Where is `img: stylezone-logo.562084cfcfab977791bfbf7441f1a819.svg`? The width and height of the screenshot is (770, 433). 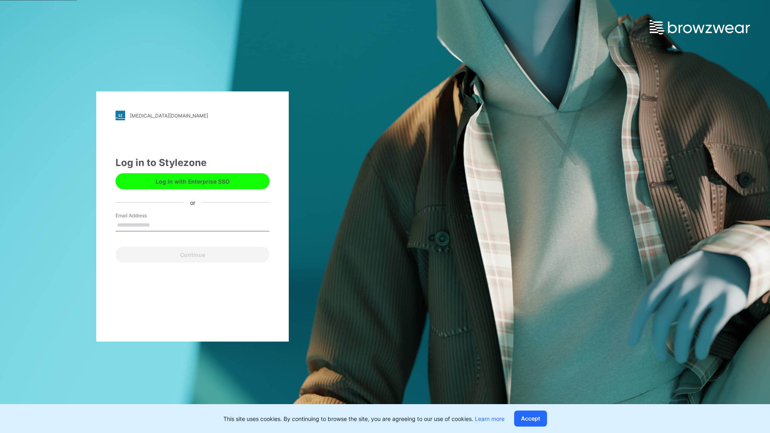 img: stylezone-logo.562084cfcfab977791bfbf7441f1a819.svg is located at coordinates (120, 116).